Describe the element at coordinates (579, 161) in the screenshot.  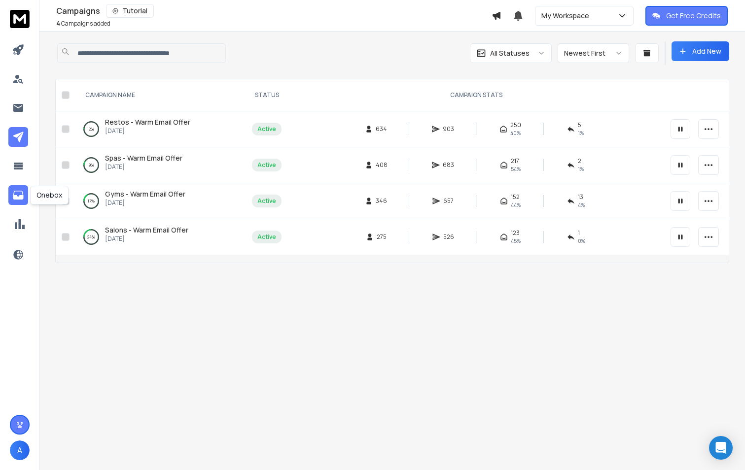
I see `span: 2` at that location.